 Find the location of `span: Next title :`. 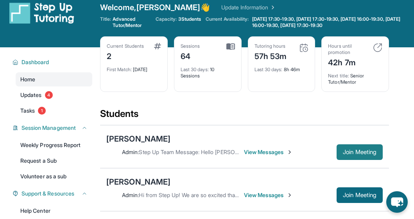

span: Next title : is located at coordinates (339, 75).